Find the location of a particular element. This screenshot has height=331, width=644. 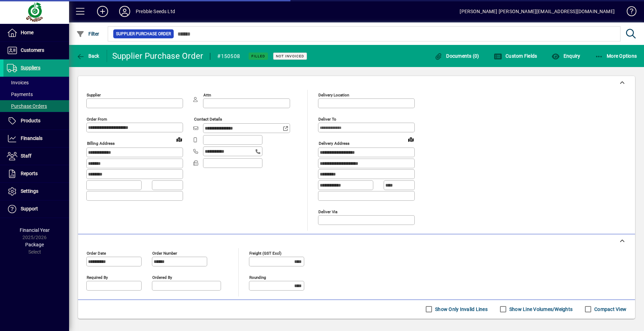

a: Reports is located at coordinates (36, 174).